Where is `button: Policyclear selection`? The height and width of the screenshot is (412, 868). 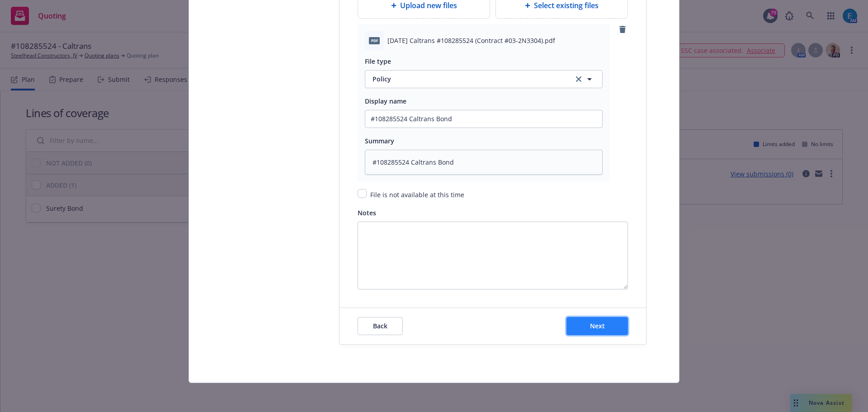 button: Policyclear selection is located at coordinates (484, 79).